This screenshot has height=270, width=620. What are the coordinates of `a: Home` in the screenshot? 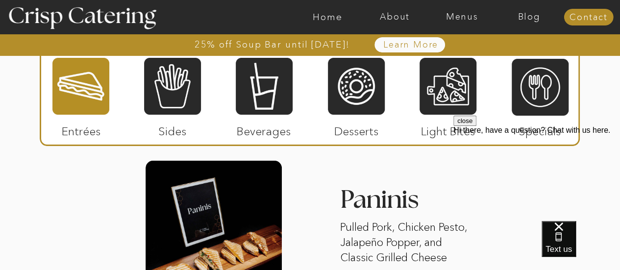 It's located at (327, 17).